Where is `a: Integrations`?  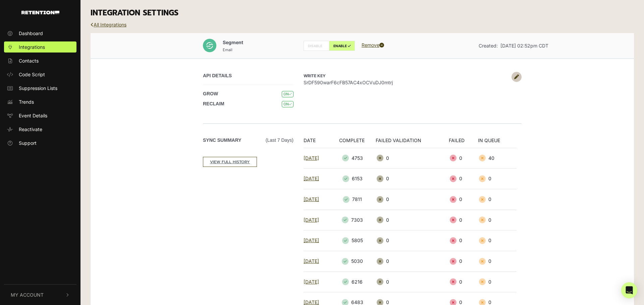
a: Integrations is located at coordinates (40, 47).